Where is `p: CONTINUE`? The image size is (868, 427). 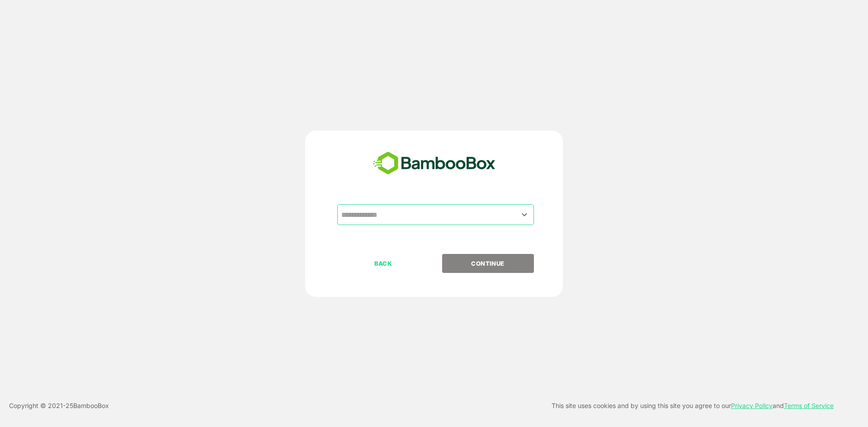
p: CONTINUE is located at coordinates (487, 263).